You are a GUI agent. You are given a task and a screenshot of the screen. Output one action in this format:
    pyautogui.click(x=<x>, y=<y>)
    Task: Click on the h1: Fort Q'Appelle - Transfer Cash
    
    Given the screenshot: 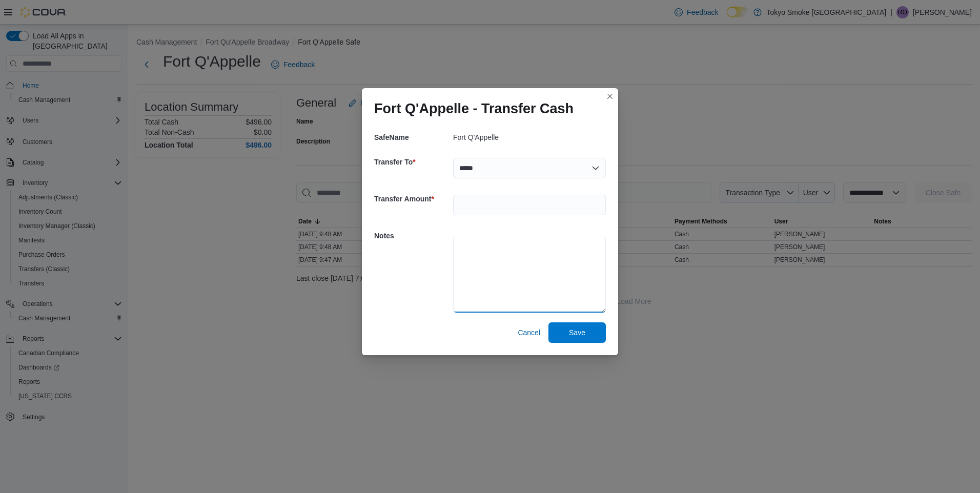 What is the action you would take?
    pyautogui.click(x=474, y=109)
    